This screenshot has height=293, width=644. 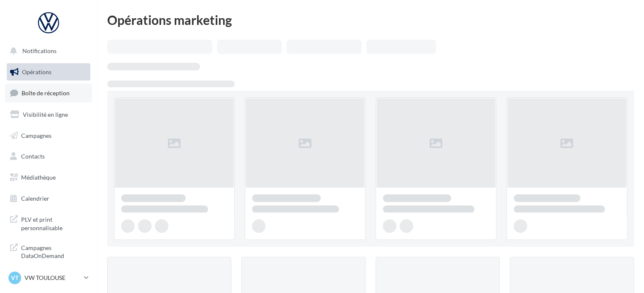 I want to click on span: Calendrier, so click(x=35, y=198).